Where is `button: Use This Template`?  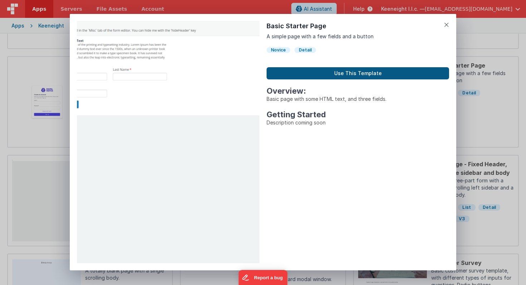
button: Use This Template is located at coordinates (358, 73).